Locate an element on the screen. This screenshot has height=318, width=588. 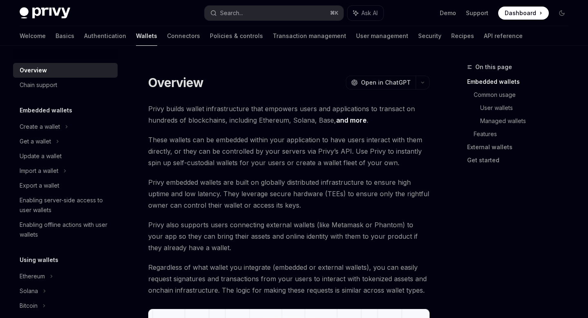
a: External wallets is located at coordinates (521, 147).